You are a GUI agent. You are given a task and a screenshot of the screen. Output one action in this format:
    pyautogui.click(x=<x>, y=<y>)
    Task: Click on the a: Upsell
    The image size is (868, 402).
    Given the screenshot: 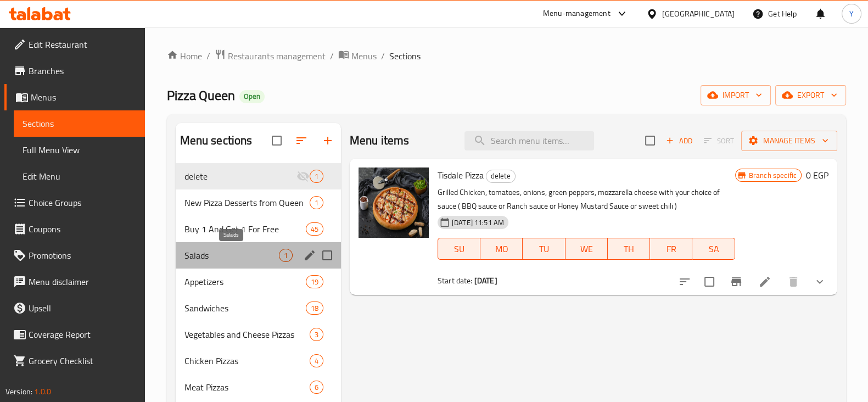 What is the action you would take?
    pyautogui.click(x=75, y=308)
    